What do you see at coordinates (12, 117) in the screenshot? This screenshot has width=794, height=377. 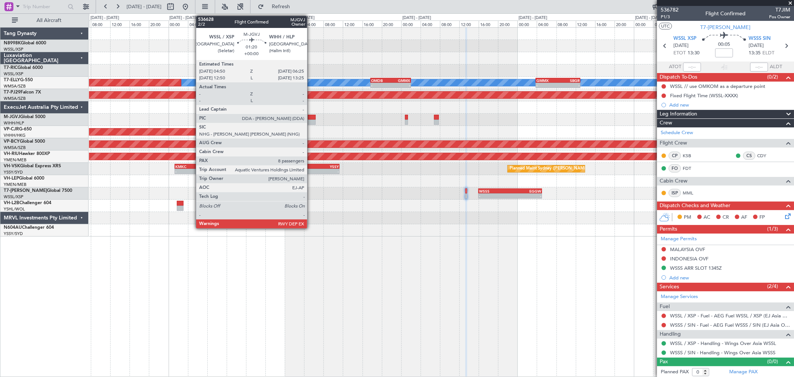 I see `span: M-JGVJ` at bounding box center [12, 117].